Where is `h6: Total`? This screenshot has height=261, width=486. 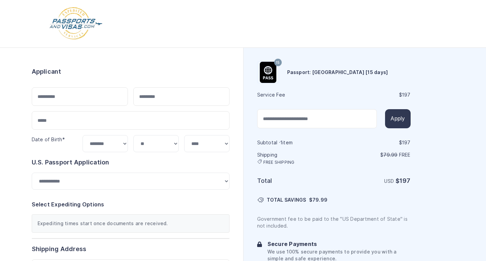
h6: Total is located at coordinates (295, 181).